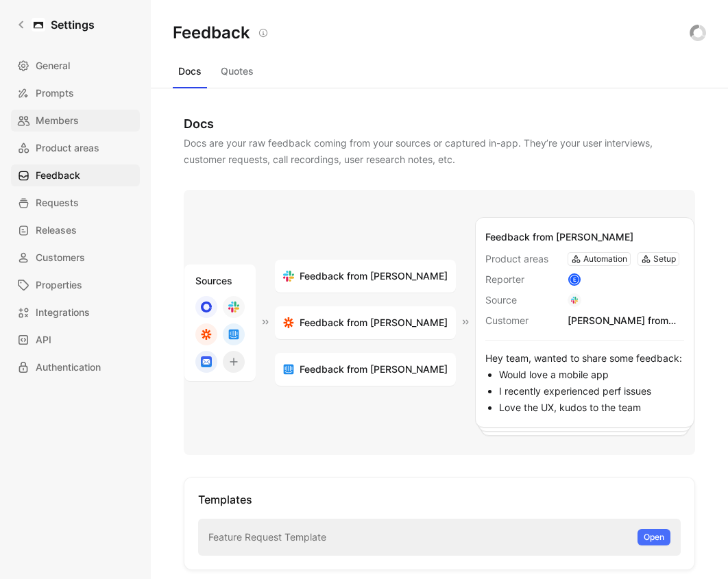  Describe the element at coordinates (524, 321) in the screenshot. I see `span: Customer` at that location.